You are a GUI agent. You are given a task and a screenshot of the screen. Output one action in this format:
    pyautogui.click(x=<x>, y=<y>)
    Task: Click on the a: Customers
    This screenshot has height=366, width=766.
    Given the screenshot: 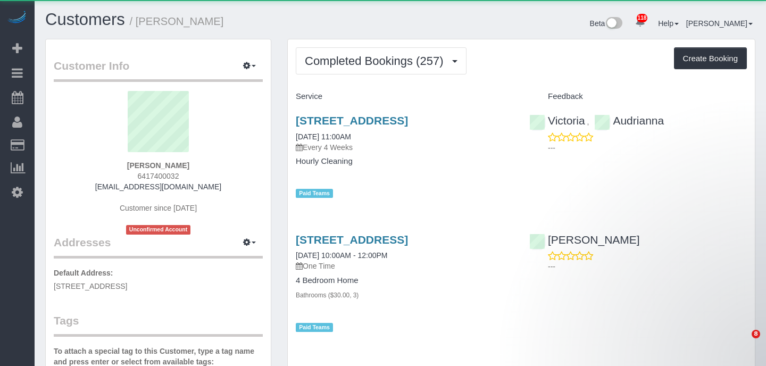 What is the action you would take?
    pyautogui.click(x=85, y=19)
    